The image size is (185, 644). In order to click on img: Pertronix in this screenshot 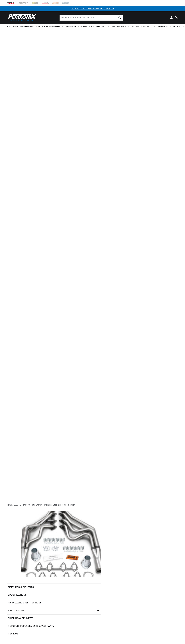, I will do `click(22, 17)`.